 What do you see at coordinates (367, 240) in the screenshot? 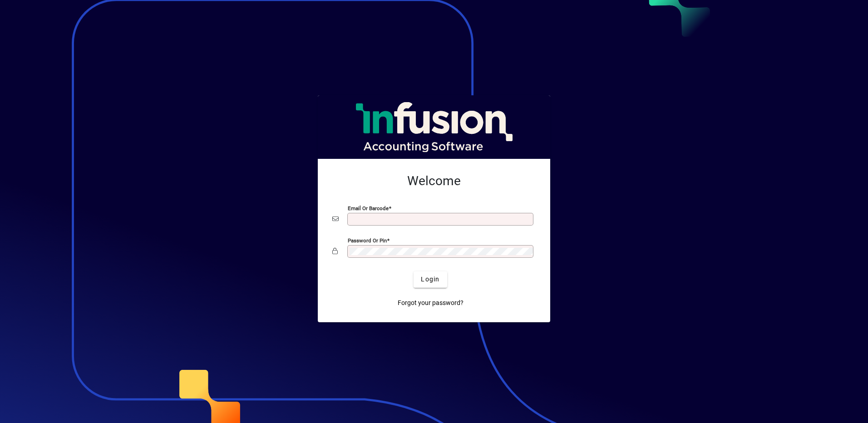
I see `mat-label: Password or Pin` at bounding box center [367, 240].